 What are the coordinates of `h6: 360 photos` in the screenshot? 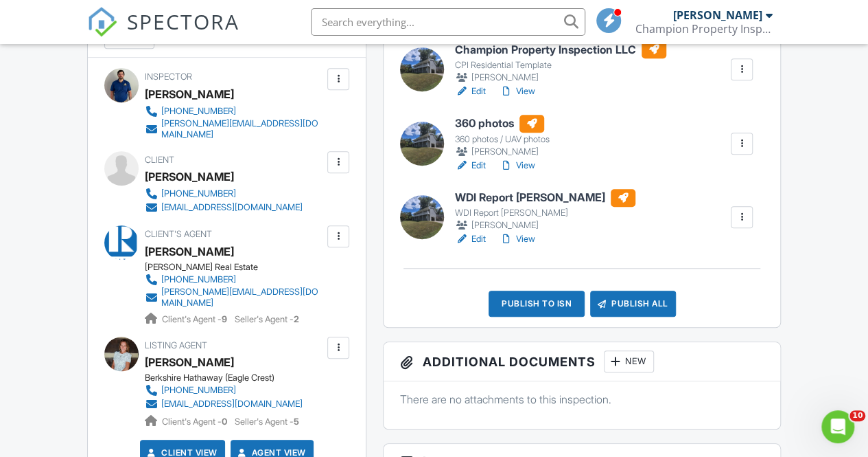 It's located at (502, 124).